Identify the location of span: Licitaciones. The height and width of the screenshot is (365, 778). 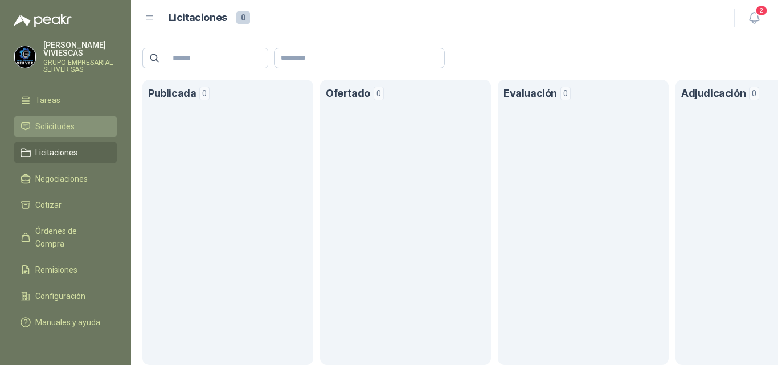
(56, 153).